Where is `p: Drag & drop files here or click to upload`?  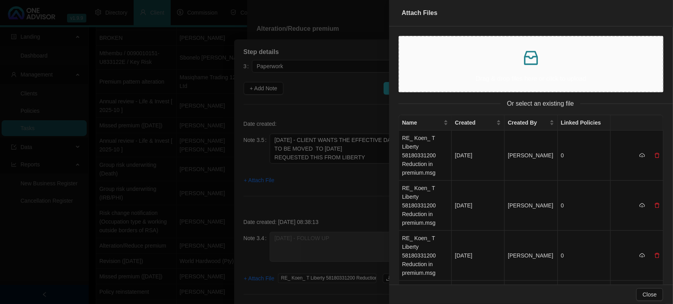
p: Drag & drop files here or click to upload is located at coordinates (531, 78).